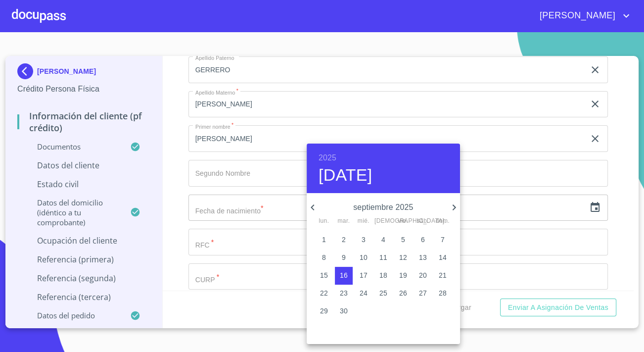  Describe the element at coordinates (403, 294) in the screenshot. I see `button: 26` at that location.